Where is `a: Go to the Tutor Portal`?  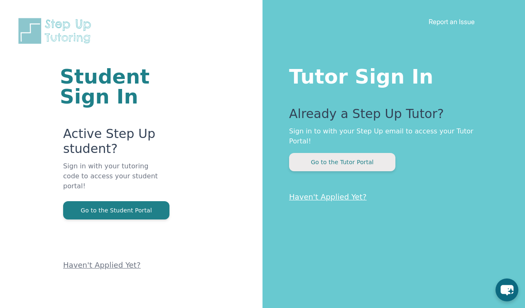
a: Go to the Tutor Portal is located at coordinates (342, 161).